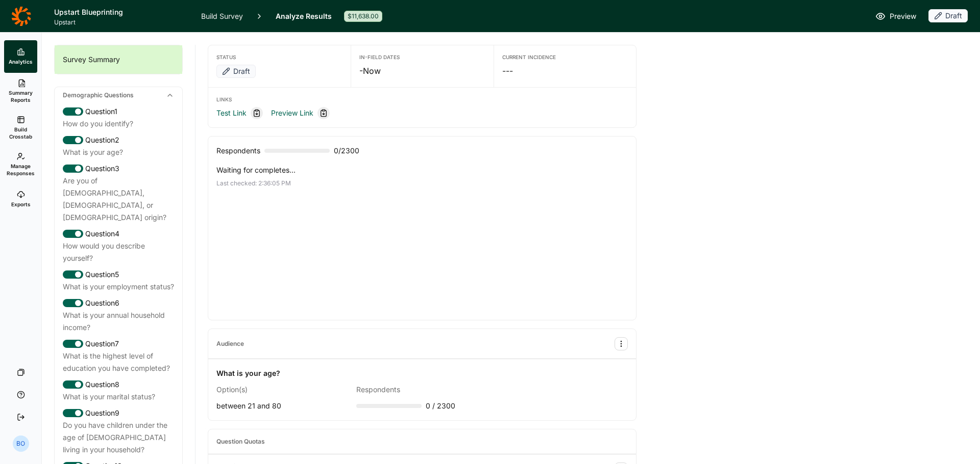 This screenshot has width=980, height=464. What do you see at coordinates (292, 113) in the screenshot?
I see `a: Preview Link` at bounding box center [292, 113].